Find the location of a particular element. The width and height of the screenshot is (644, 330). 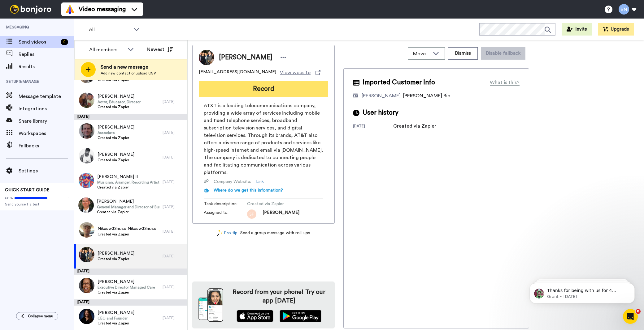

span: Associate is located at coordinates (116, 133).